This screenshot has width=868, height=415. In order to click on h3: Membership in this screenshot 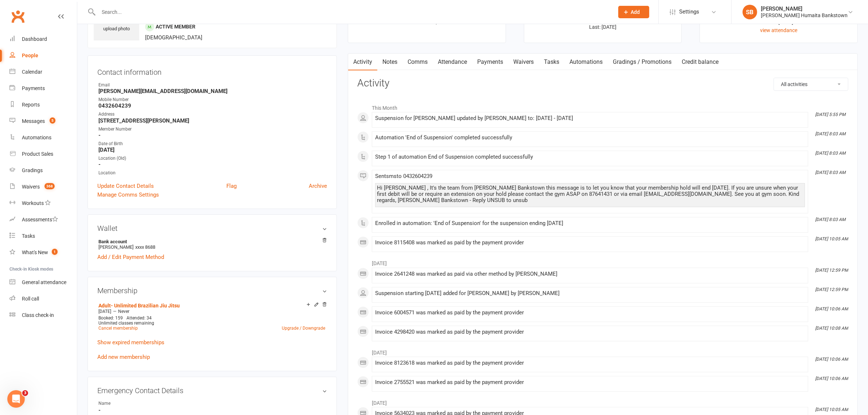, I will do `click(212, 291)`.